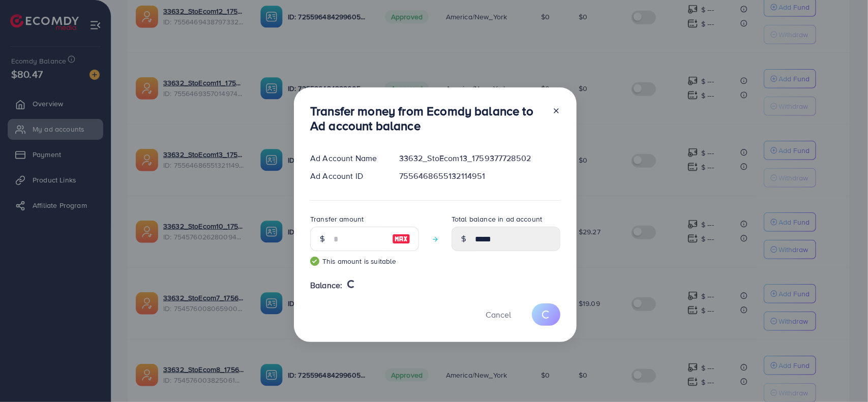 The height and width of the screenshot is (402, 868). I want to click on span: Balance:, so click(326, 285).